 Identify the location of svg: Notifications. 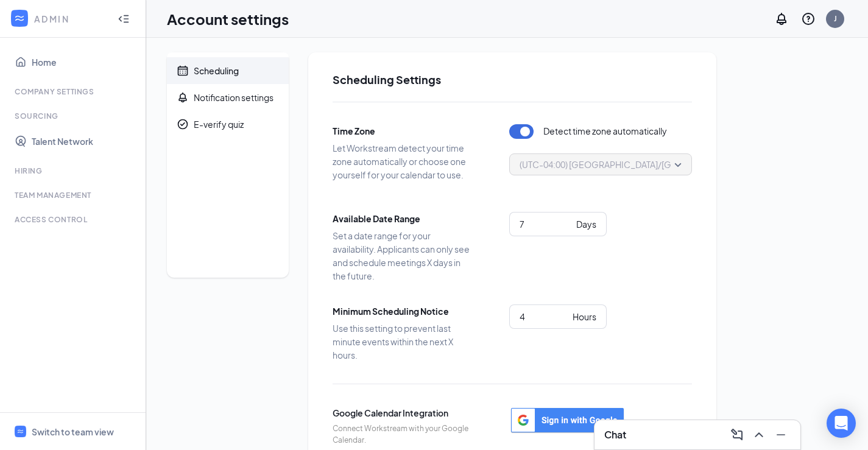
(781, 19).